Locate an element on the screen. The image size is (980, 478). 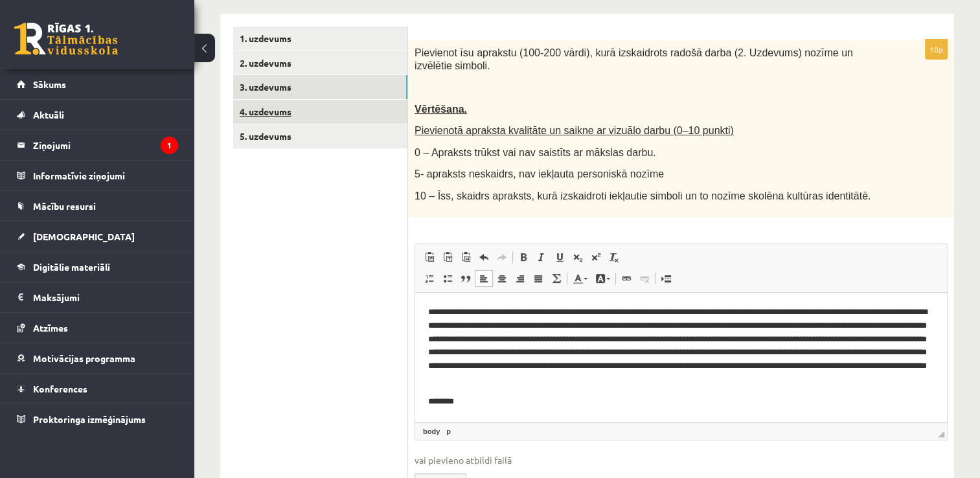
a: 3. uzdevums is located at coordinates (320, 87).